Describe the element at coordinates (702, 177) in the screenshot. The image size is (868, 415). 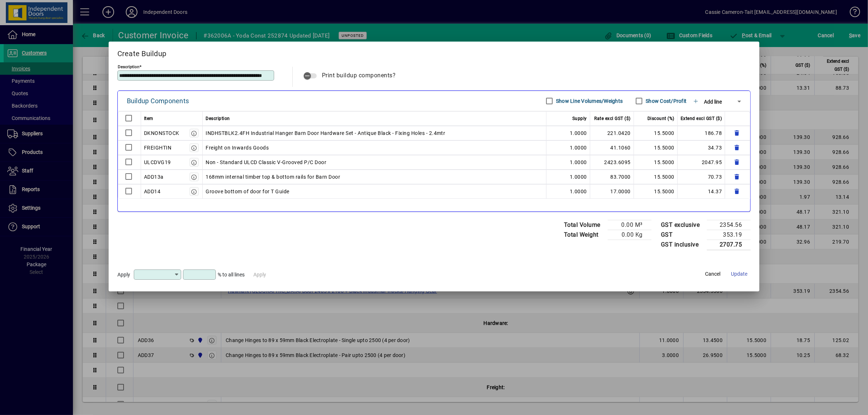
I see `td: 70.73` at that location.